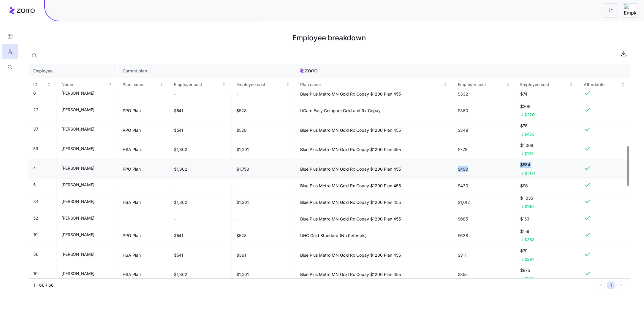  Describe the element at coordinates (547, 271) in the screenshot. I see `span: $875` at that location.